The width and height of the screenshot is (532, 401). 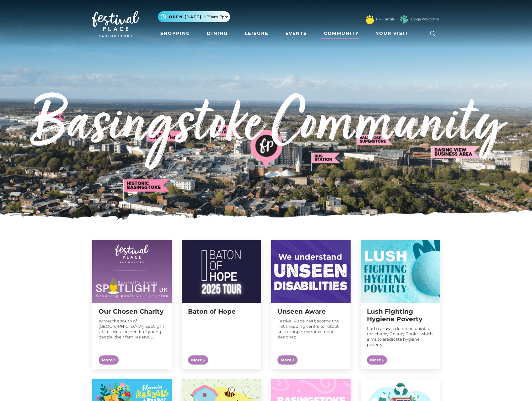 I want to click on a: Dining, so click(x=217, y=33).